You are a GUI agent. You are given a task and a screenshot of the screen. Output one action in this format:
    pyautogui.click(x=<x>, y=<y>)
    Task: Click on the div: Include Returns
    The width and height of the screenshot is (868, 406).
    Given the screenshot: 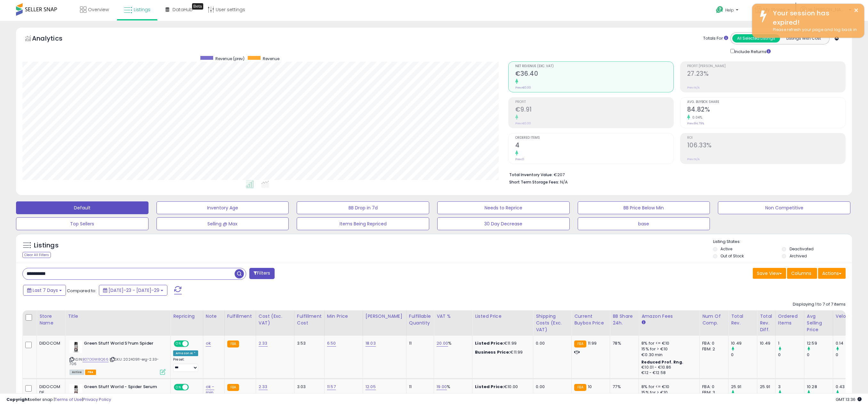 What is the action you would take?
    pyautogui.click(x=752, y=52)
    